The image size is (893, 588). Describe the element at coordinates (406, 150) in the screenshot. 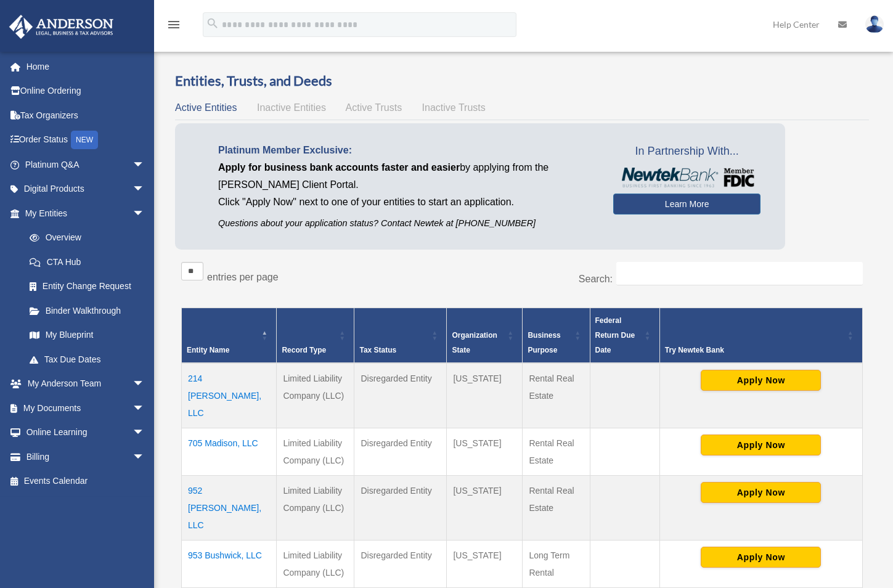

I see `p: Platinum Member Exclusive:` at that location.